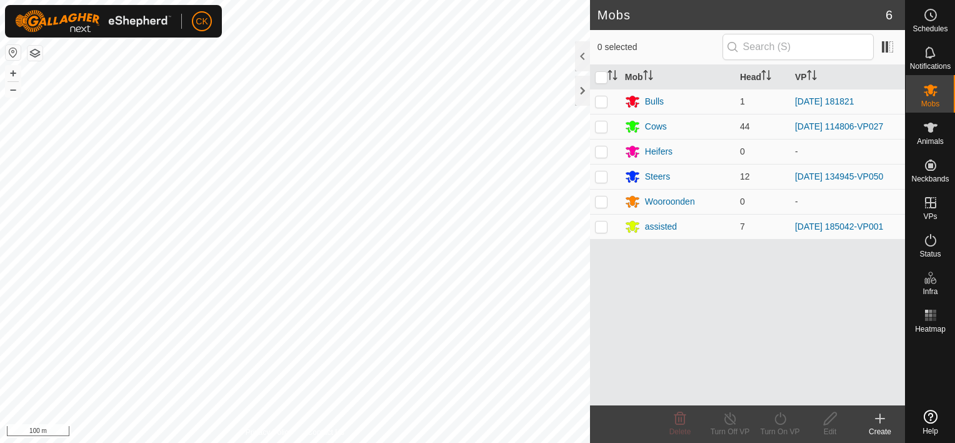 The height and width of the screenshot is (443, 955). I want to click on span: Delete, so click(680, 431).